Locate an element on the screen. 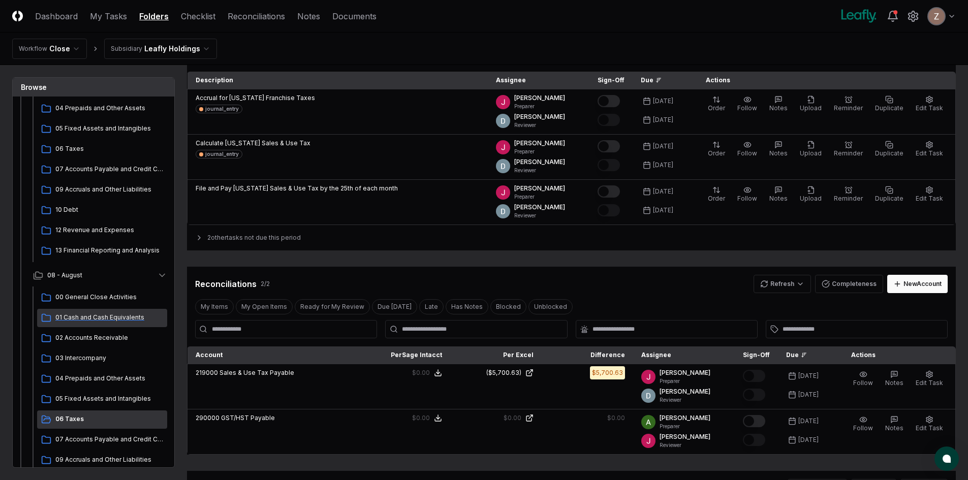 This screenshot has width=968, height=480. div: 2 other tasks not due this period is located at coordinates (571, 238).